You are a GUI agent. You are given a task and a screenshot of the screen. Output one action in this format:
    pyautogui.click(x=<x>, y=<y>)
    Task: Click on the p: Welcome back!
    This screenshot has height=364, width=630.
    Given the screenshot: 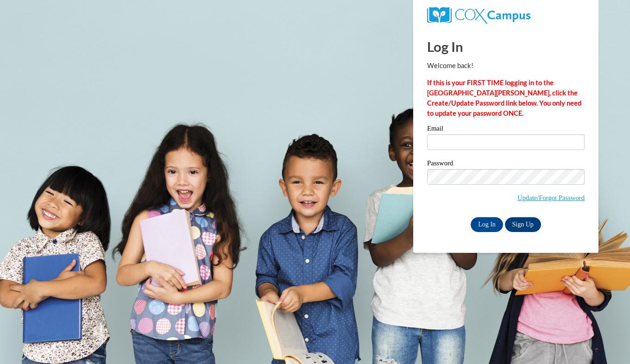 What is the action you would take?
    pyautogui.click(x=505, y=66)
    